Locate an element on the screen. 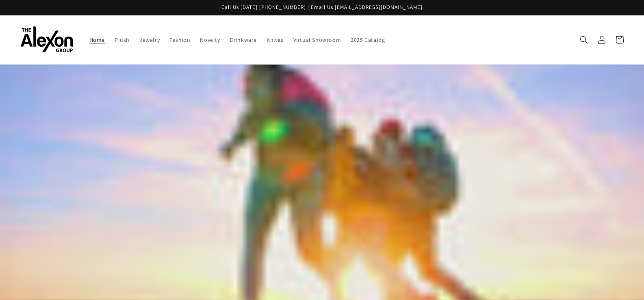 This screenshot has height=300, width=644. a: 2025 Catalog is located at coordinates (368, 40).